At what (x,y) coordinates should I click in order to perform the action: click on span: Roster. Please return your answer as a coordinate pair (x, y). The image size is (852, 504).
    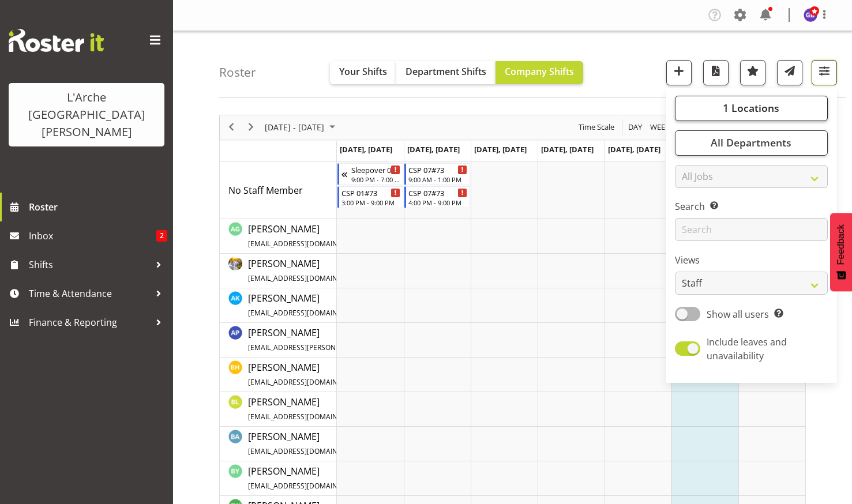
    Looking at the image, I should click on (98, 208).